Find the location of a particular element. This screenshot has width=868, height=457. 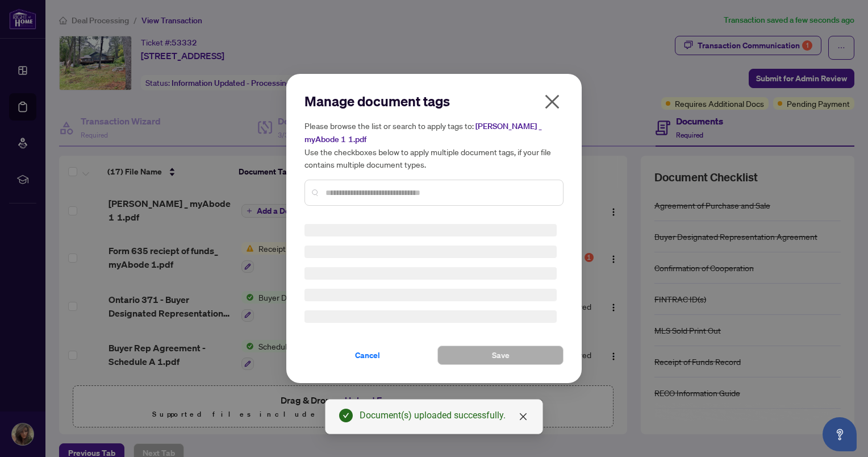

div: Document(s) uploaded successfully. is located at coordinates (444, 415).